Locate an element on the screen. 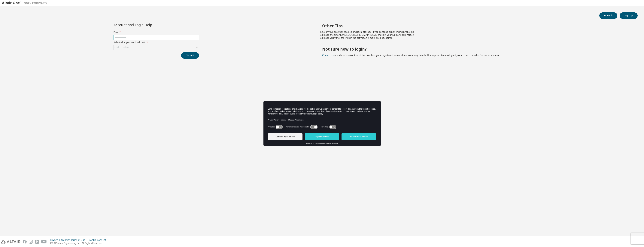 The width and height of the screenshot is (644, 247). img: youtube.svg is located at coordinates (44, 242).